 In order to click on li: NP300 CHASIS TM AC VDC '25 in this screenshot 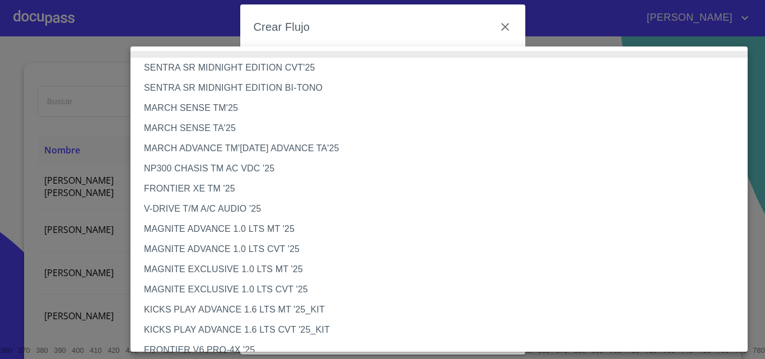, I will do `click(443, 169)`.